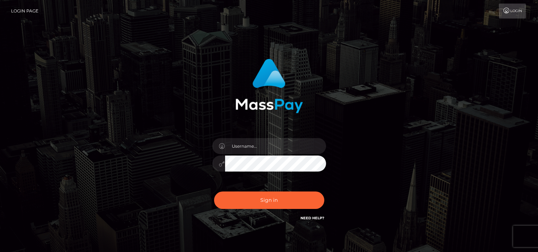  I want to click on button: Sign in, so click(269, 200).